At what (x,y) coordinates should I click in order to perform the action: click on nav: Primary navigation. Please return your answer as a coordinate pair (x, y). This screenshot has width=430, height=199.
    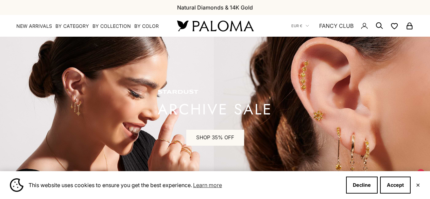
    Looking at the image, I should click on (88, 26).